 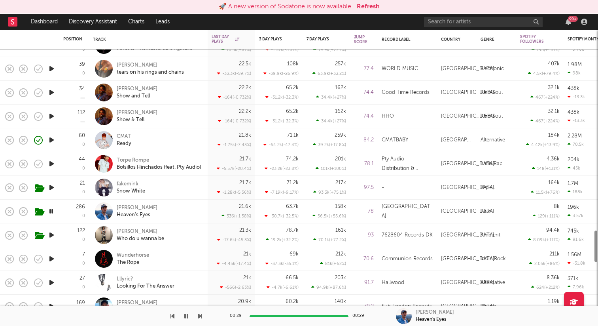 I want to click on div: -64.2k ( -47.4 % ), so click(x=281, y=144).